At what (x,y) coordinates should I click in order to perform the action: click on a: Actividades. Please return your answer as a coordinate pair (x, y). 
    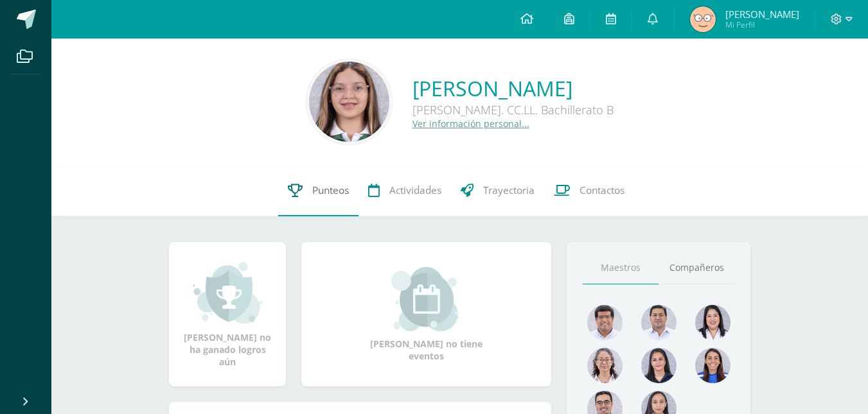
    Looking at the image, I should click on (405, 191).